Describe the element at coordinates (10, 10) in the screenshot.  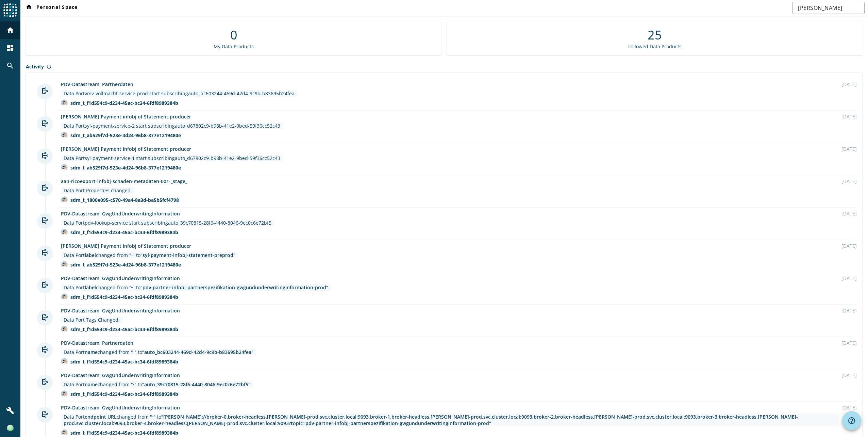
I see `img: spoud-logo.svg` at that location.